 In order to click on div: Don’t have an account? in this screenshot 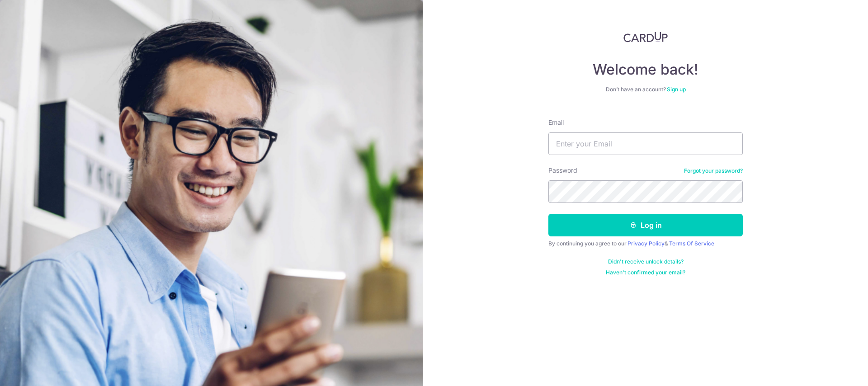, I will do `click(645, 90)`.